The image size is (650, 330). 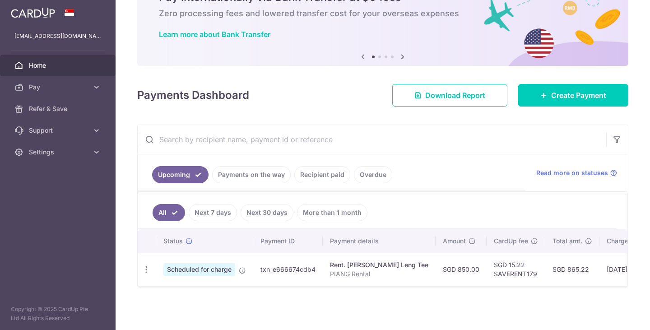 What do you see at coordinates (251, 175) in the screenshot?
I see `a: Payments on the way` at bounding box center [251, 175].